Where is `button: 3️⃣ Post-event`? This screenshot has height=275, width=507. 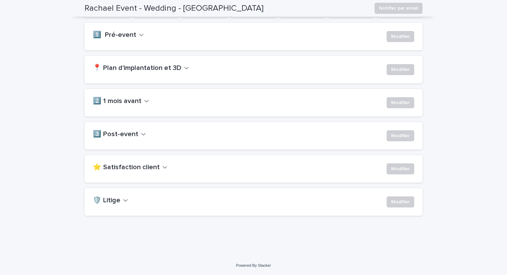 button: 3️⃣ Post-event is located at coordinates (119, 135).